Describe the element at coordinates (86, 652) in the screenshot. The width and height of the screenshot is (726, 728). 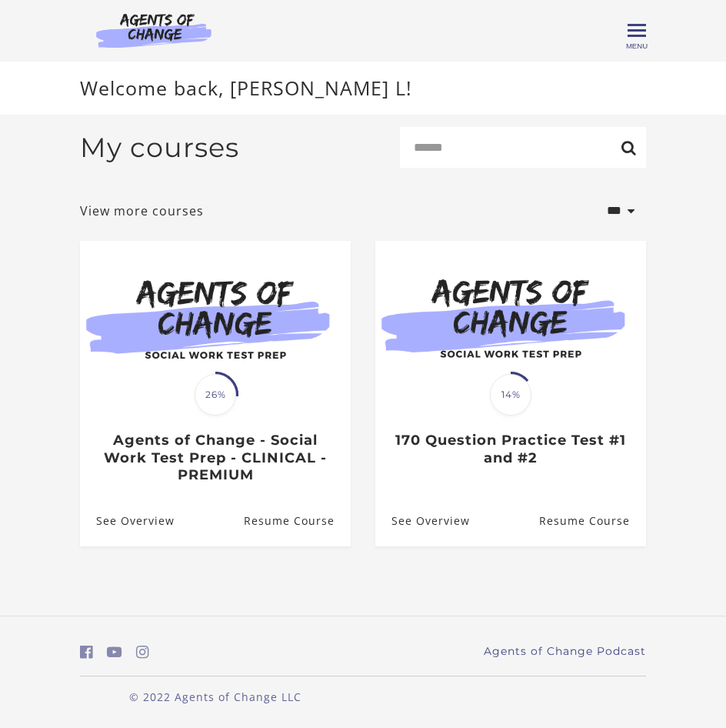
I see `a: https://www.facebook.com/groups/aswbtestprep (Open in a new window)` at that location.